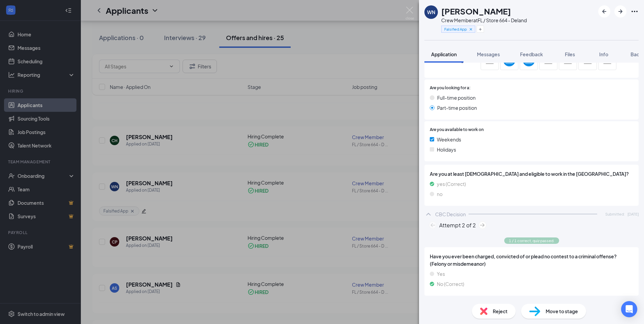  Describe the element at coordinates (443, 54) in the screenshot. I see `span: Application` at that location.